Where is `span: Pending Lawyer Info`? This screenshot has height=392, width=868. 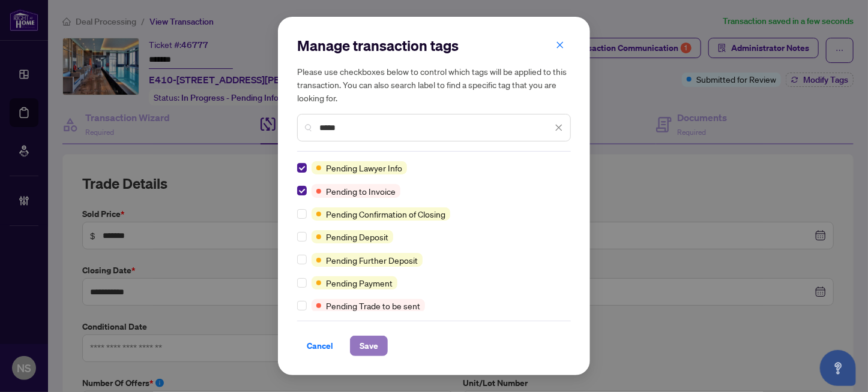 span: Pending Lawyer Info is located at coordinates (363, 167).